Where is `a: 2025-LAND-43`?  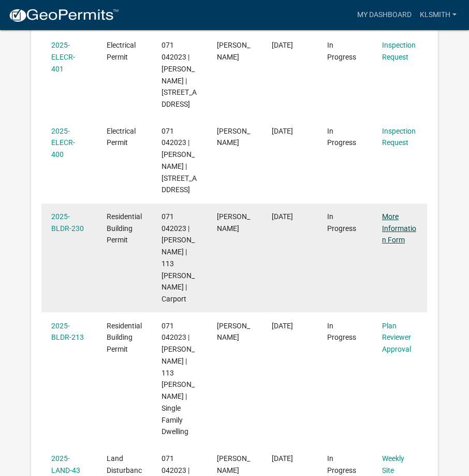 a: 2025-LAND-43 is located at coordinates (65, 464).